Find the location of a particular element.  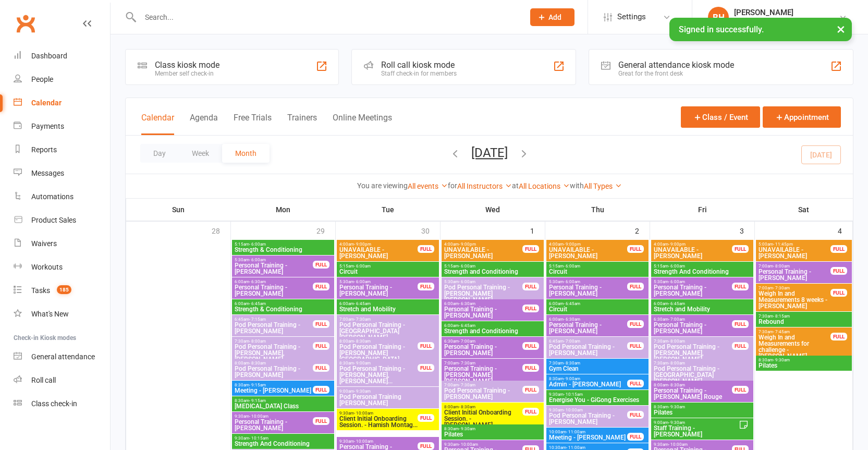

div: General attendance is located at coordinates (63, 356).